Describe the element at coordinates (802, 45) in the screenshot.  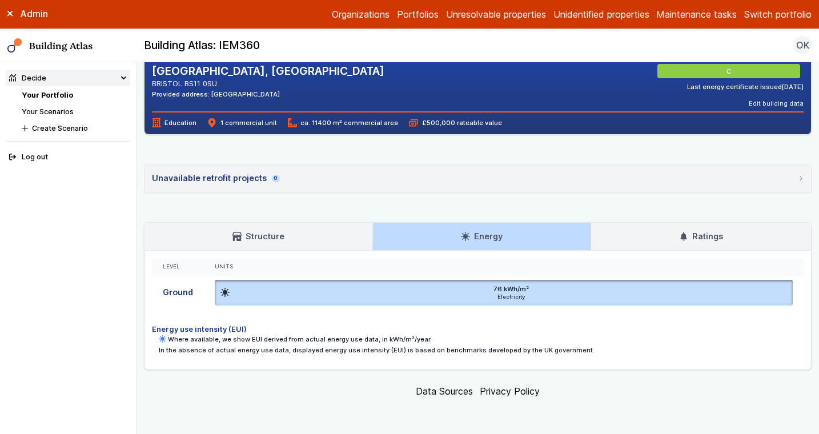
I see `span: OK` at that location.